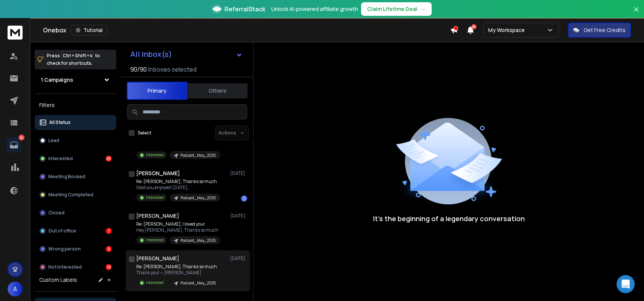 The image size is (644, 301). What do you see at coordinates (15, 289) in the screenshot?
I see `button: A` at bounding box center [15, 289].